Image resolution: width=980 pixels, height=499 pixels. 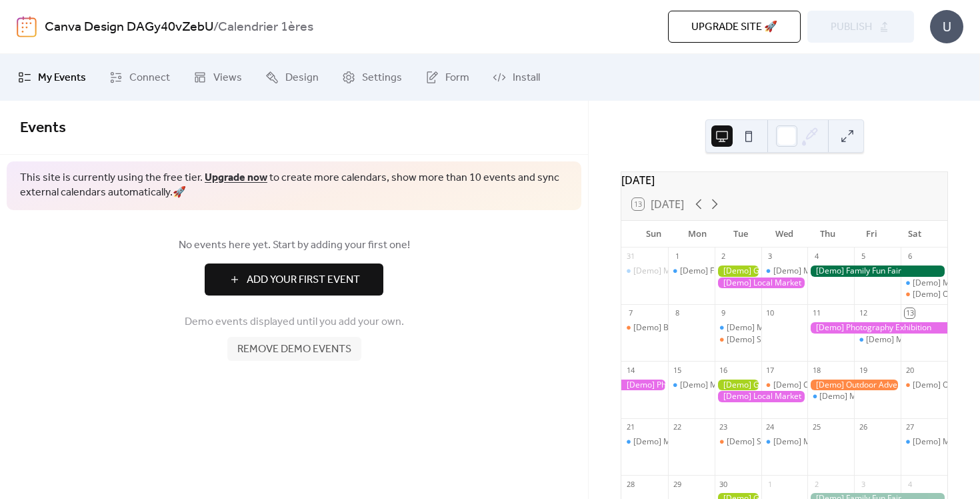 What do you see at coordinates (27, 27) in the screenshot?
I see `img: logo` at bounding box center [27, 27].